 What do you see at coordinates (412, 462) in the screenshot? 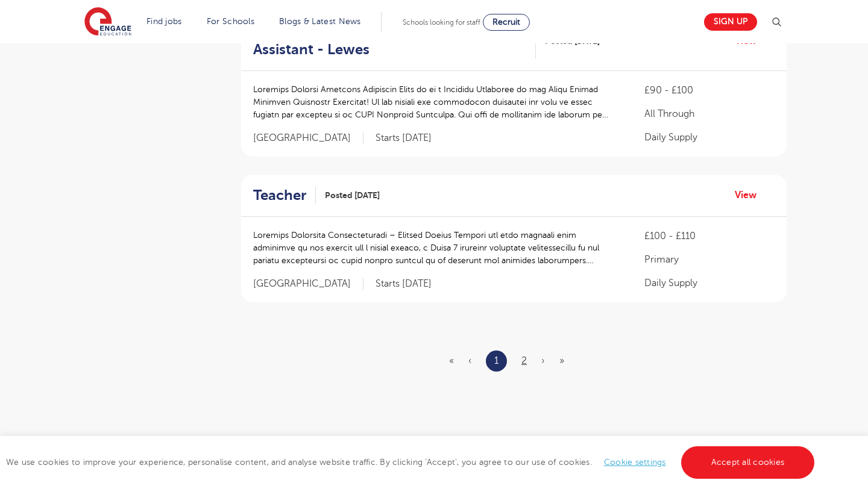
I see `span: We use cookies to improve your experience, personalise content, and analyse website traffic. By c...` at bounding box center [412, 462].